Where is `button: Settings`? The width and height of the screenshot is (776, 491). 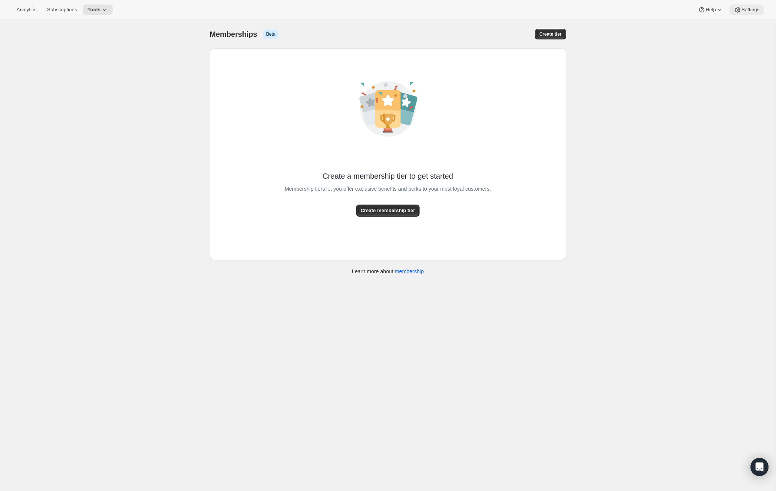
button: Settings is located at coordinates (747, 10).